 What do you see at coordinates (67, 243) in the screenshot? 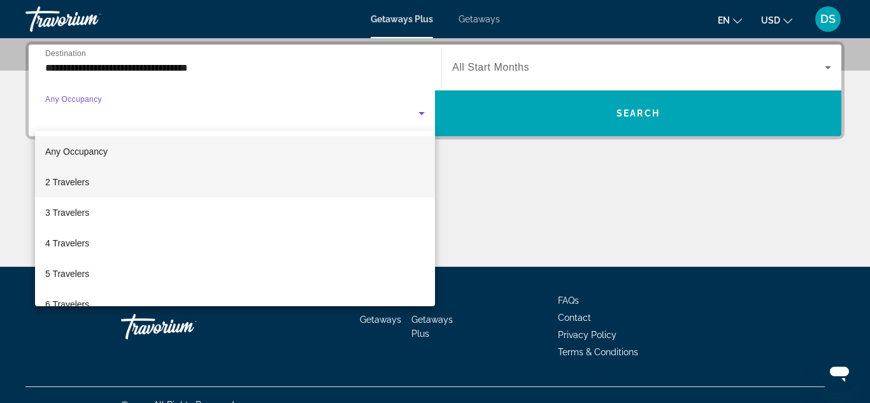
I see `span: 4 Travelers` at bounding box center [67, 243].